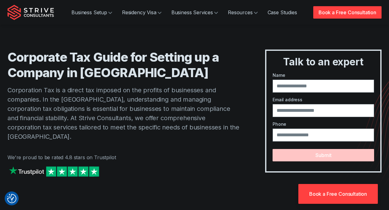  What do you see at coordinates (323, 62) in the screenshot?
I see `h3: Talk to an expert` at bounding box center [323, 62].